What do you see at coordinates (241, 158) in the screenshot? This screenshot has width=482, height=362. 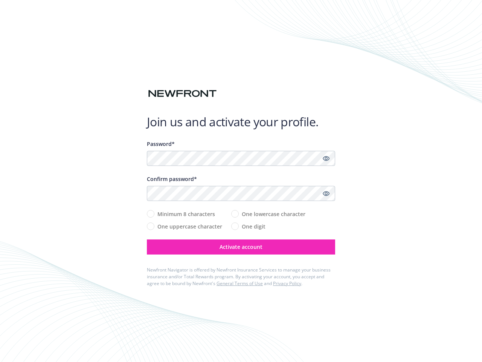 I see `input: Enter a unique password...` at bounding box center [241, 158].